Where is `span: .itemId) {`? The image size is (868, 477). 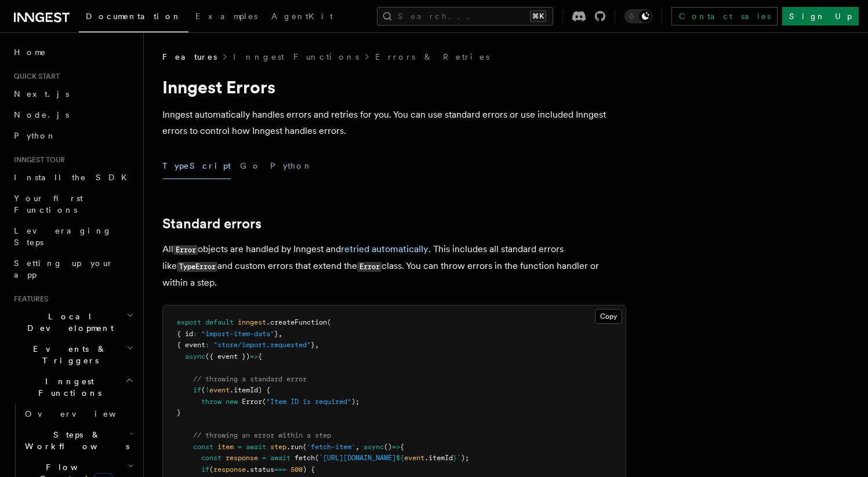
span: .itemId) { is located at coordinates (250, 390).